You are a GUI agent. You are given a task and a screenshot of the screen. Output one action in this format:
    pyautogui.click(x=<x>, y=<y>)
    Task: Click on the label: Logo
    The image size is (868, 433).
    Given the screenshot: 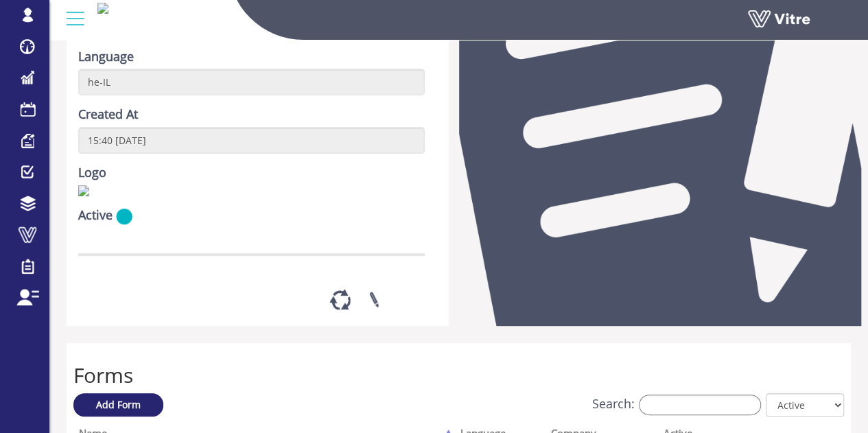 What is the action you would take?
    pyautogui.click(x=92, y=173)
    